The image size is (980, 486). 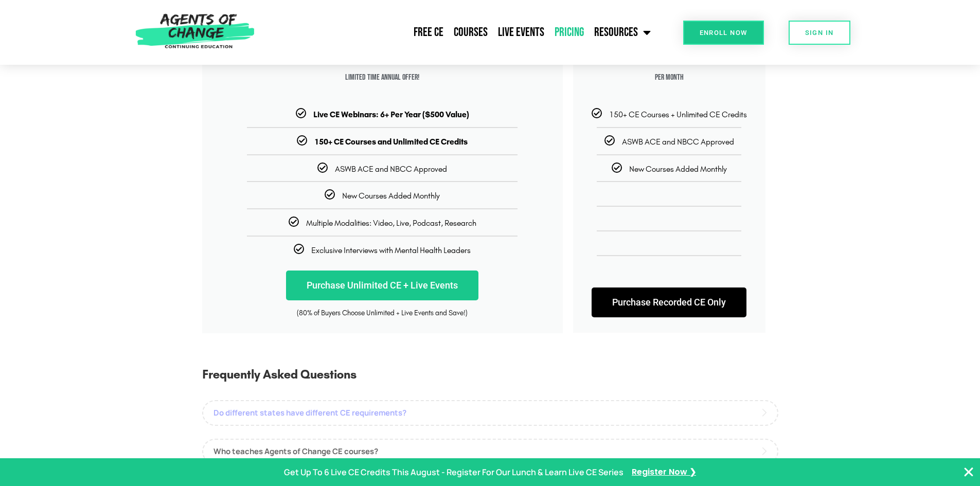 I want to click on button: Close Banner, so click(x=969, y=472).